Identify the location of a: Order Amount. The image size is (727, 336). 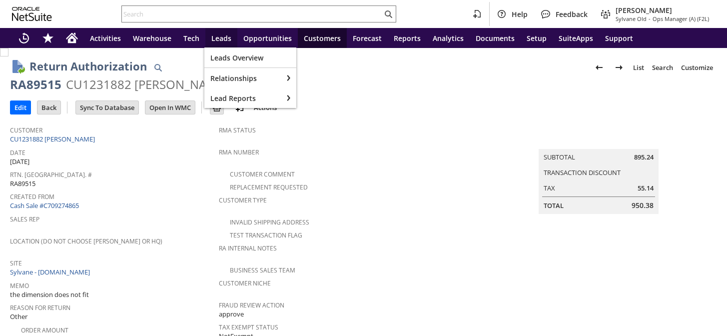
(44, 330).